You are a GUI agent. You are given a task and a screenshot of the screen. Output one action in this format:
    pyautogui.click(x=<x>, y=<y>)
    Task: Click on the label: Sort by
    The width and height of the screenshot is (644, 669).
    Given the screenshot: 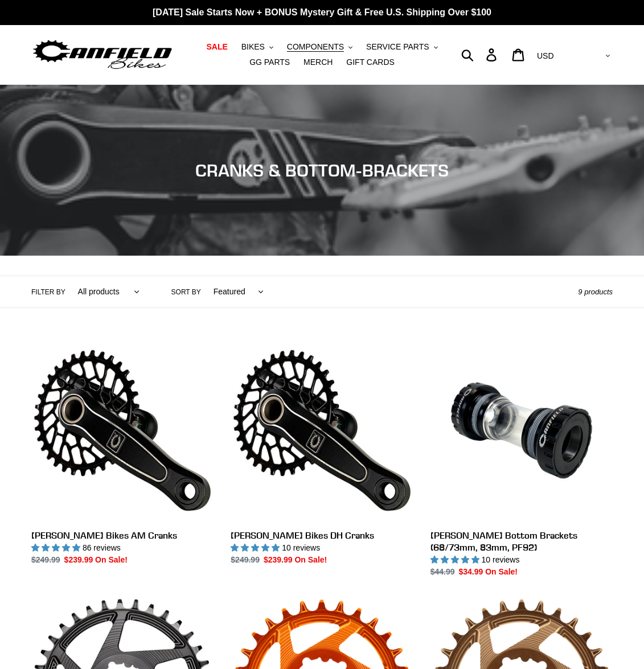 What is the action you would take?
    pyautogui.click(x=186, y=292)
    